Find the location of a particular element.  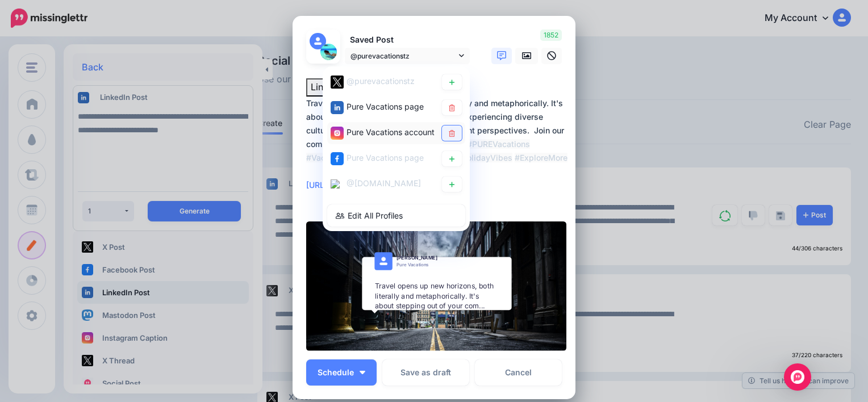

span: 1852 is located at coordinates (551, 35).